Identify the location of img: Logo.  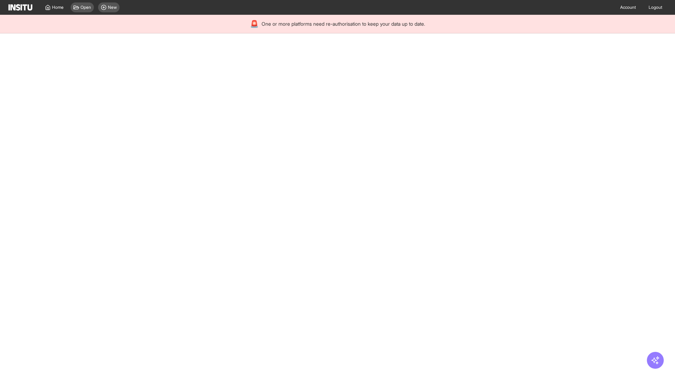
(20, 7).